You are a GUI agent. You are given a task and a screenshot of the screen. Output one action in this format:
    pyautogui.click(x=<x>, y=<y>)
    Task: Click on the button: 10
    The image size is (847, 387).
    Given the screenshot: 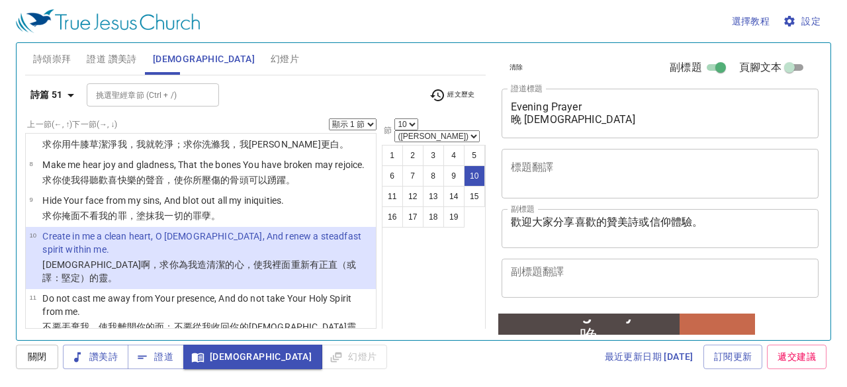 What is the action you would take?
    pyautogui.click(x=474, y=176)
    